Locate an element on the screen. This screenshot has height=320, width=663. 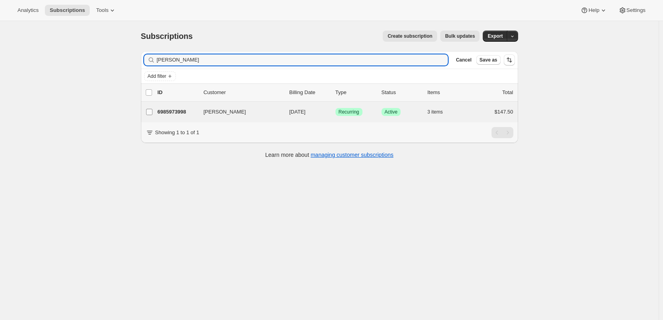
p: Showing 1 to 1 of 1 is located at coordinates (177, 133).